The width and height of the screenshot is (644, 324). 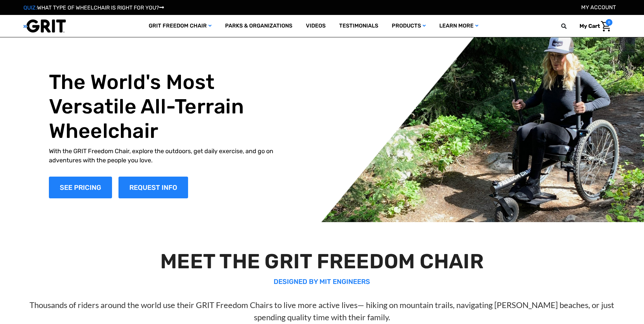 I want to click on img: Cart, so click(x=606, y=26).